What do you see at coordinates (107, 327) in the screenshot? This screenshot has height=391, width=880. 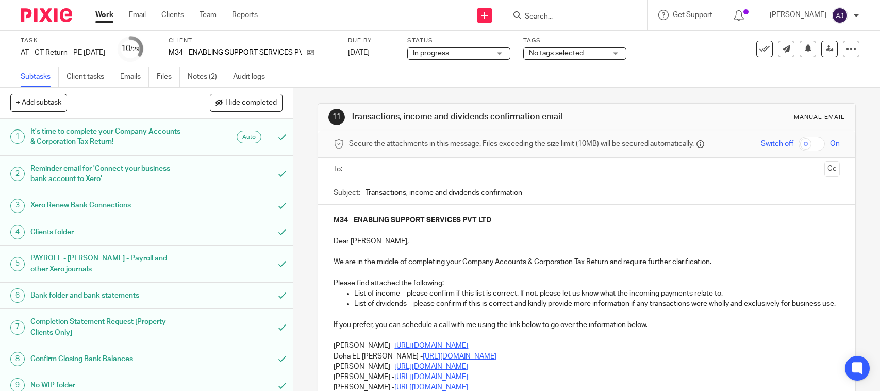 I see `h1: Completion Statement Request [Property Clients Only]` at bounding box center [107, 327].